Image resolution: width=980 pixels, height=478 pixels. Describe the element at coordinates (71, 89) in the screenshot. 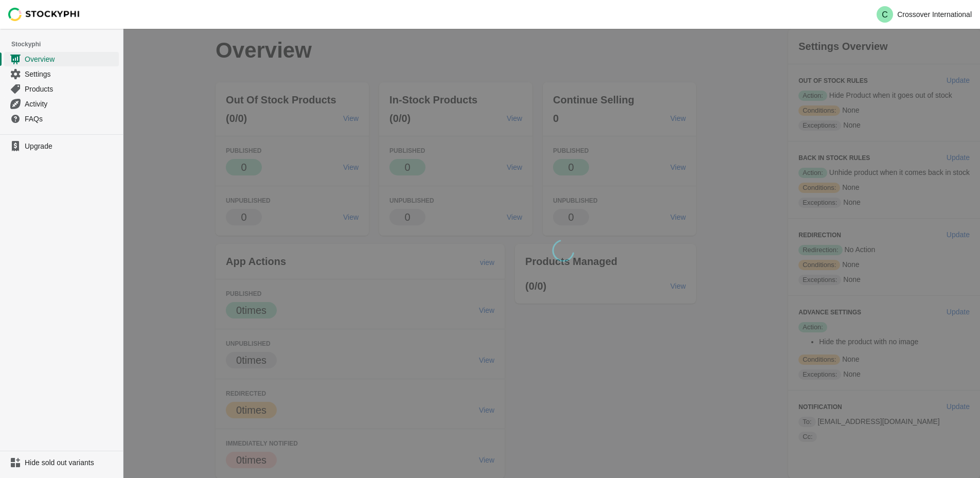

I see `span: Products` at that location.